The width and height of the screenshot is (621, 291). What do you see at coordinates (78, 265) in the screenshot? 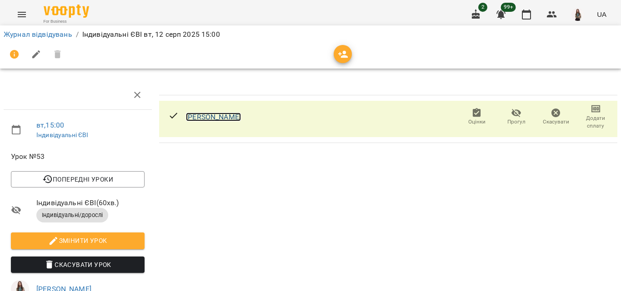
I see `button: Скасувати Урок` at bounding box center [78, 265].